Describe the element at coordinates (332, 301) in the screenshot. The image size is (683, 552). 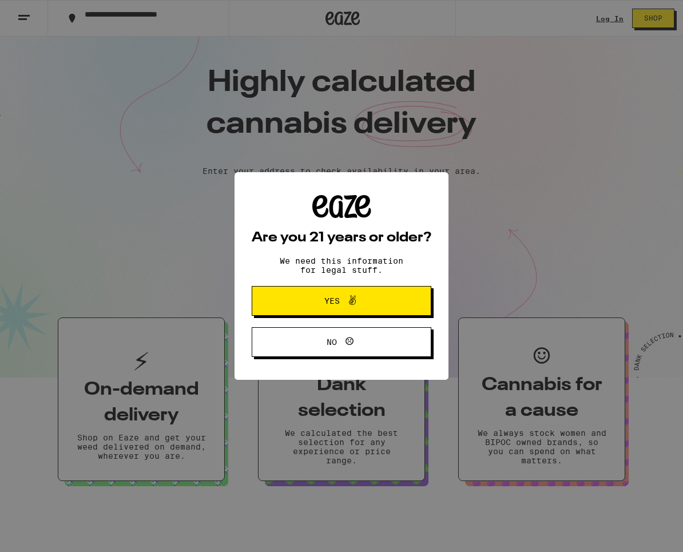
I see `span: Yes` at that location.